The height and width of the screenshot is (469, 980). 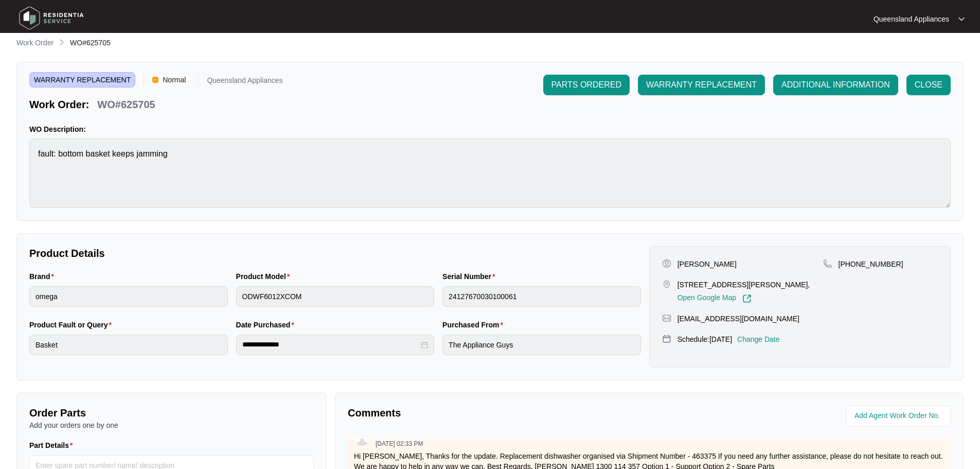 What do you see at coordinates (335, 253) in the screenshot?
I see `p: Product Details` at bounding box center [335, 253].